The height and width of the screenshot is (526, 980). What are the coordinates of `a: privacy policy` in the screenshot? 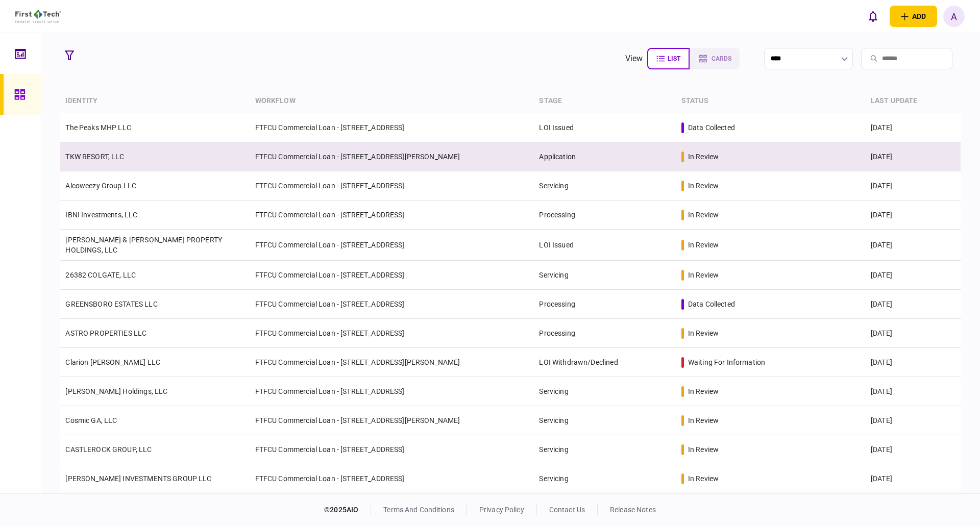 It's located at (501, 510).